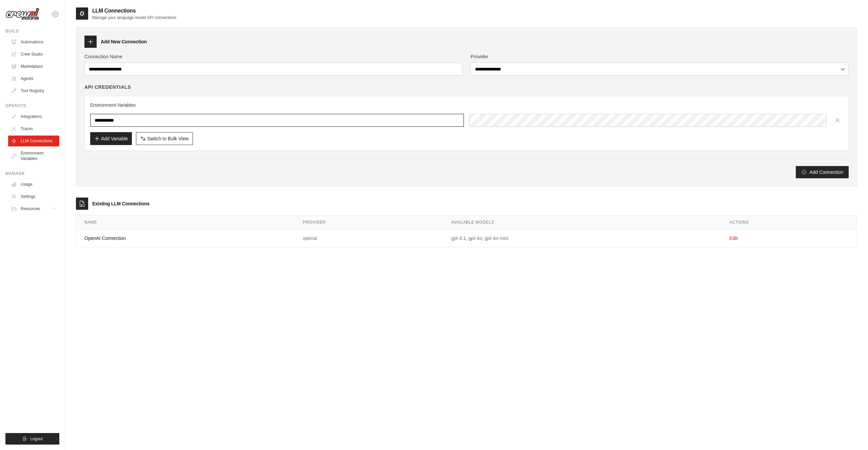 The height and width of the screenshot is (450, 868). Describe the element at coordinates (121, 204) in the screenshot. I see `h3: Existing LLM Connections` at that location.